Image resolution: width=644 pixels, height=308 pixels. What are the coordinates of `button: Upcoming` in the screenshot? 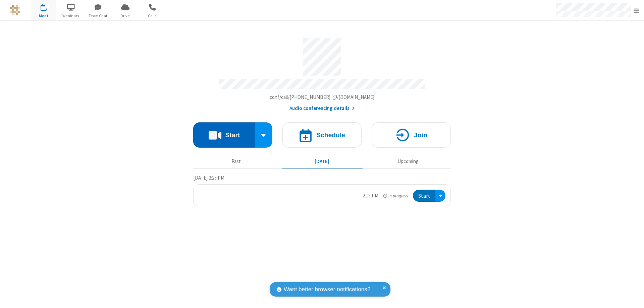 It's located at (408, 162).